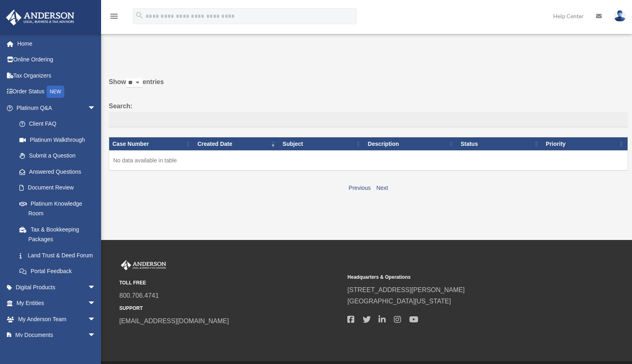 This screenshot has width=632, height=364. What do you see at coordinates (230, 309) in the screenshot?
I see `small: SUPPORT` at bounding box center [230, 309].